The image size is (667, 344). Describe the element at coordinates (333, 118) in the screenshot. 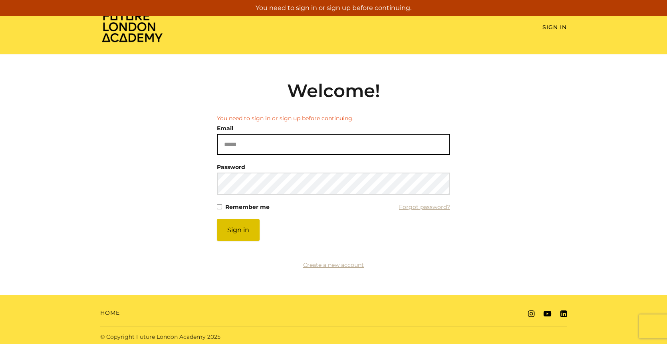

I see `li: You need to sign in or sign up before continuing.` at that location.